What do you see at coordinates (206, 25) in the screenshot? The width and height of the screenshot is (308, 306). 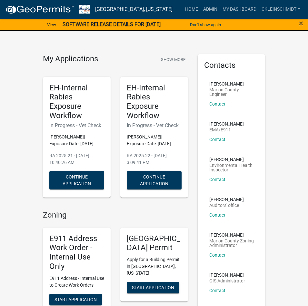 I see `button: Don't show again` at bounding box center [206, 25].